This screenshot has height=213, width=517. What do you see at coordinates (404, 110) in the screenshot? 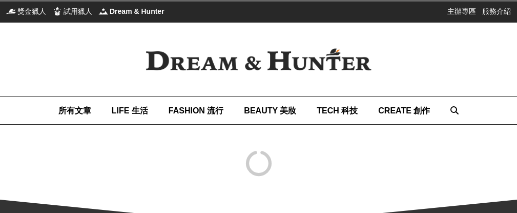
I see `a: CREATE 創作` at bounding box center [404, 110].